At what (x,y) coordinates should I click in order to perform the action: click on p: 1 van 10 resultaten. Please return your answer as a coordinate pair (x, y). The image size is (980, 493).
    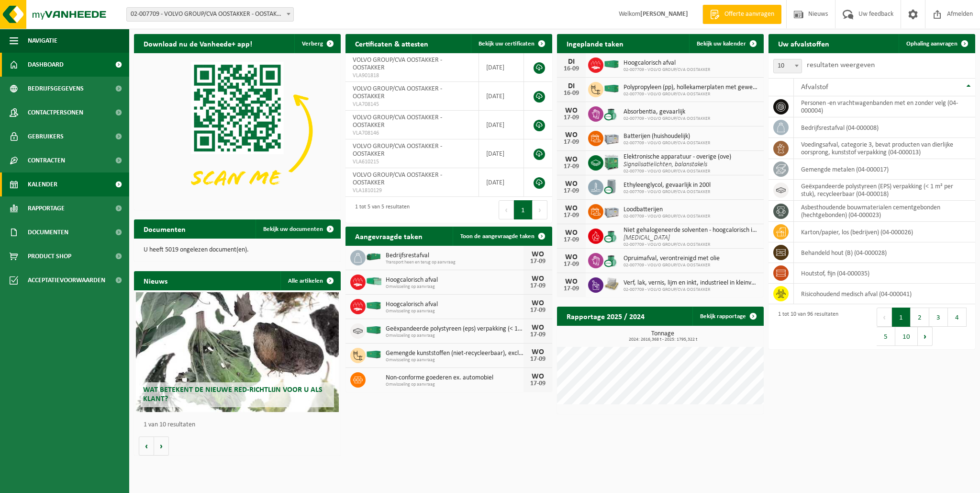
    Looking at the image, I should click on (240, 425).